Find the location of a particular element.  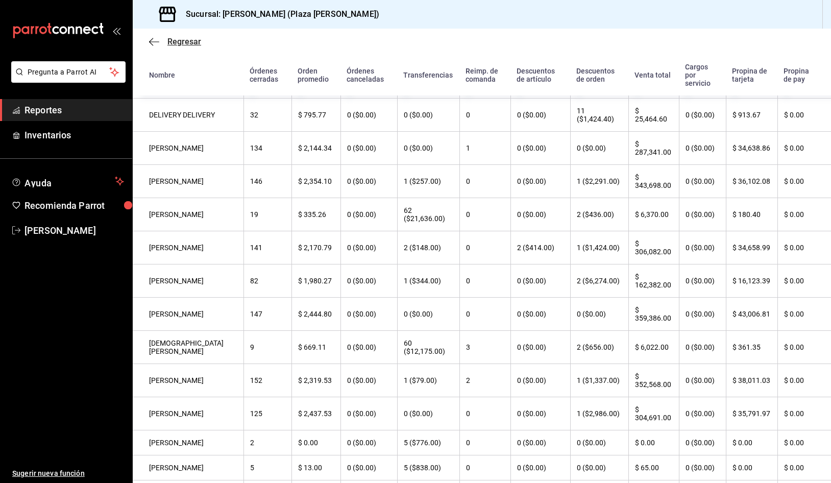

th: 5 is located at coordinates (267, 467).